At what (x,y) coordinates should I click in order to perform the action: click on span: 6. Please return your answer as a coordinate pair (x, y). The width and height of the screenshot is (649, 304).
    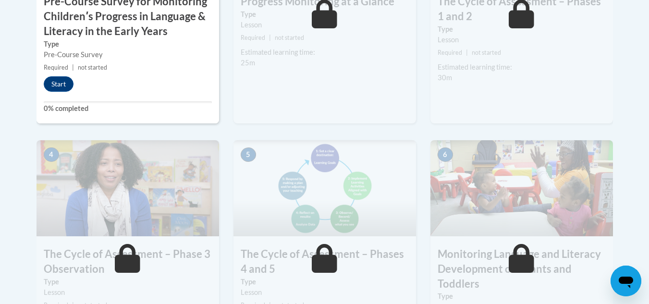
    Looking at the image, I should click on (445, 155).